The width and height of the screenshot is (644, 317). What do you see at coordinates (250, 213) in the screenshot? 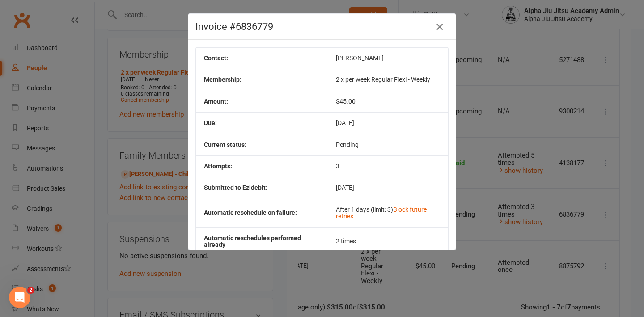
I see `b: Automatic reschedule on failure:` at bounding box center [250, 213].